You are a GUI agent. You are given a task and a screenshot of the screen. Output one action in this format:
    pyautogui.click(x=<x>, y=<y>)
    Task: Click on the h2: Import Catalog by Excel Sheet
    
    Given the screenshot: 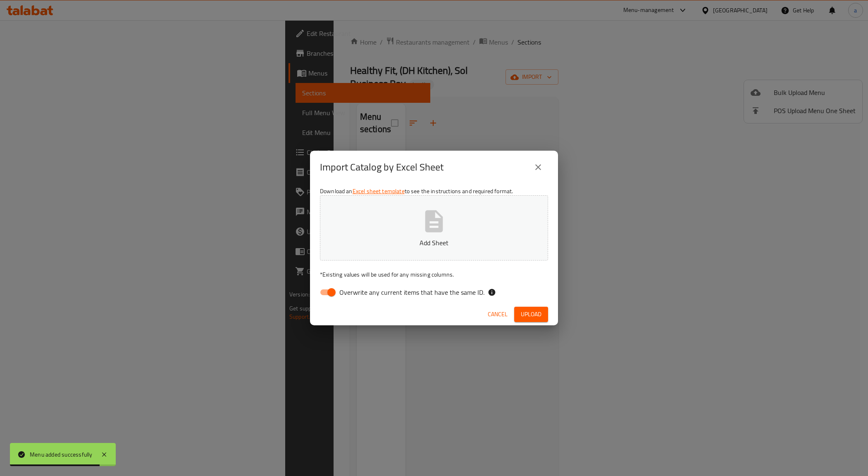 What is the action you would take?
    pyautogui.click(x=381, y=167)
    